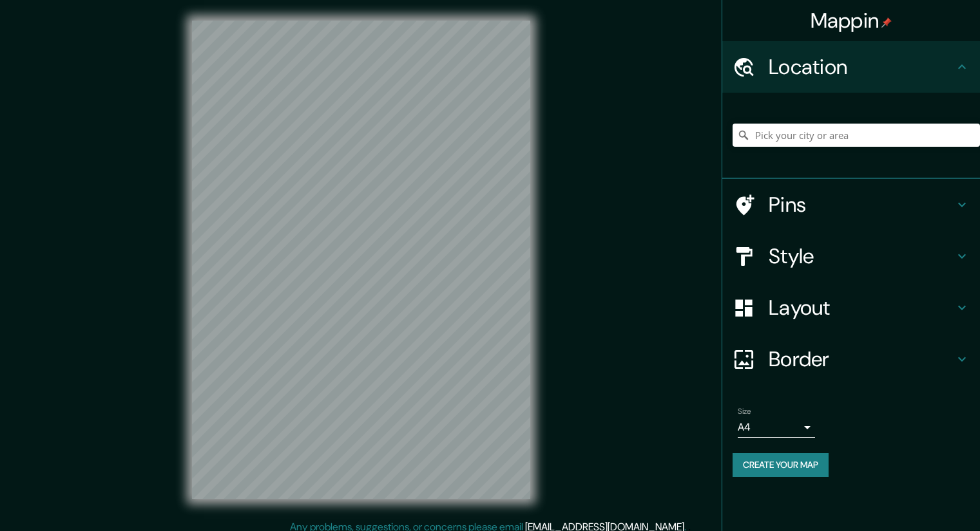 This screenshot has width=980, height=531. Describe the element at coordinates (861, 205) in the screenshot. I see `h4: Pins` at that location.